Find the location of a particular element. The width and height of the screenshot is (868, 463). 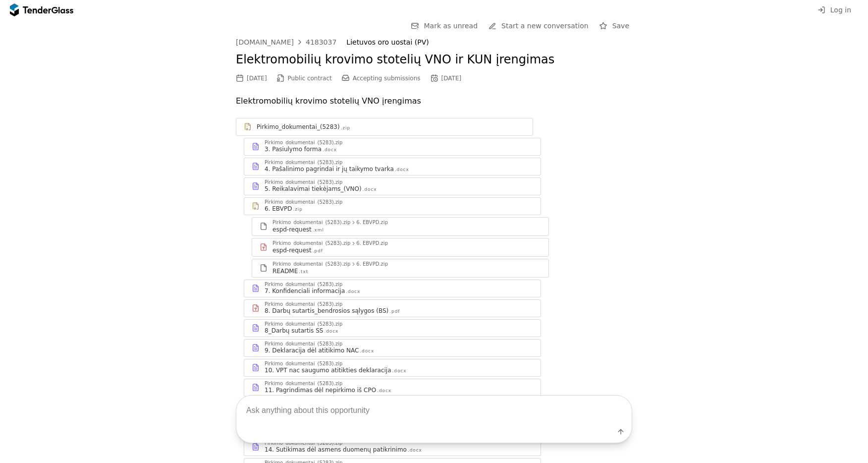

a: Pirkimo_dokumentai_(5283).zip4. Pašalinimo pagrindai ir jų taikymo tvarka.docx is located at coordinates (392, 166).